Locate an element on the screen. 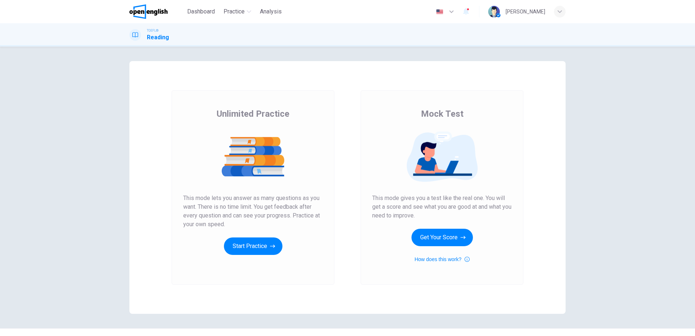 Image resolution: width=695 pixels, height=336 pixels. span: Practice is located at coordinates (234, 12).